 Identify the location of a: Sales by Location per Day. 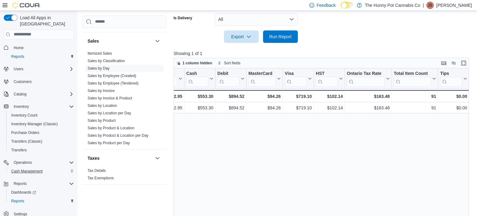
(109, 113).